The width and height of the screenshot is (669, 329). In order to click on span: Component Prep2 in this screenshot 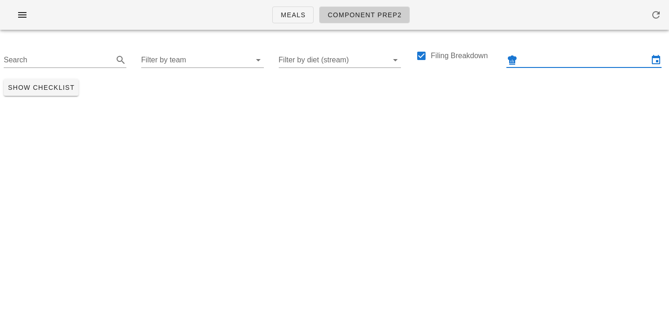, I will do `click(364, 15)`.